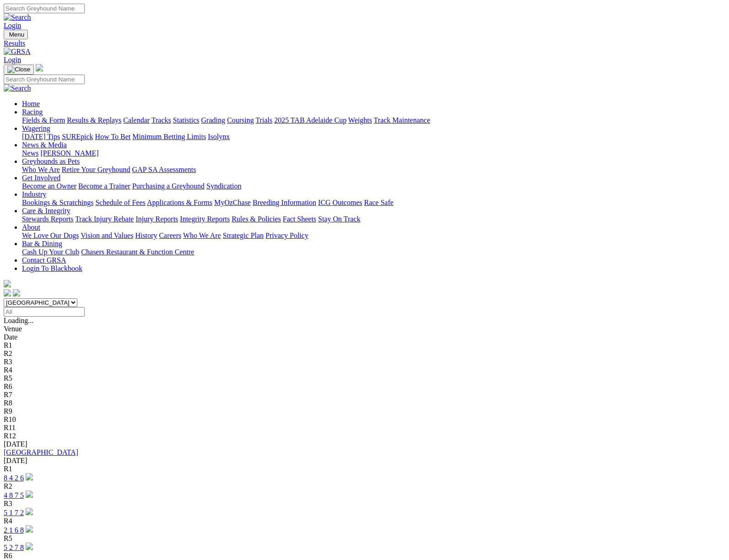  What do you see at coordinates (34, 194) in the screenshot?
I see `a: Industry` at bounding box center [34, 194].